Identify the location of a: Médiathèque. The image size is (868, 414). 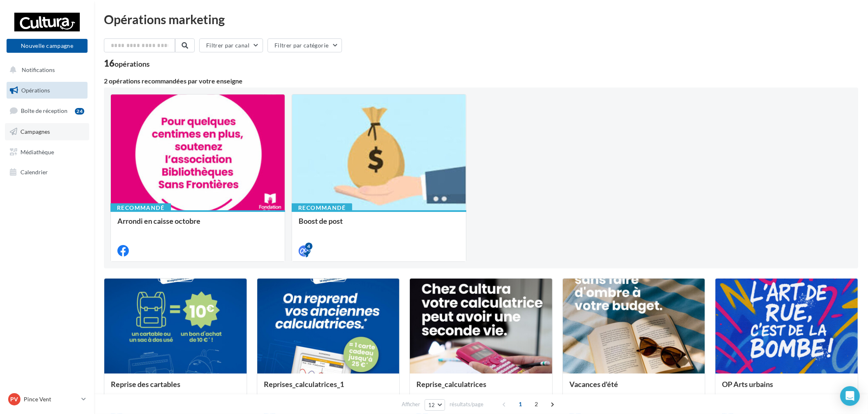
(47, 152).